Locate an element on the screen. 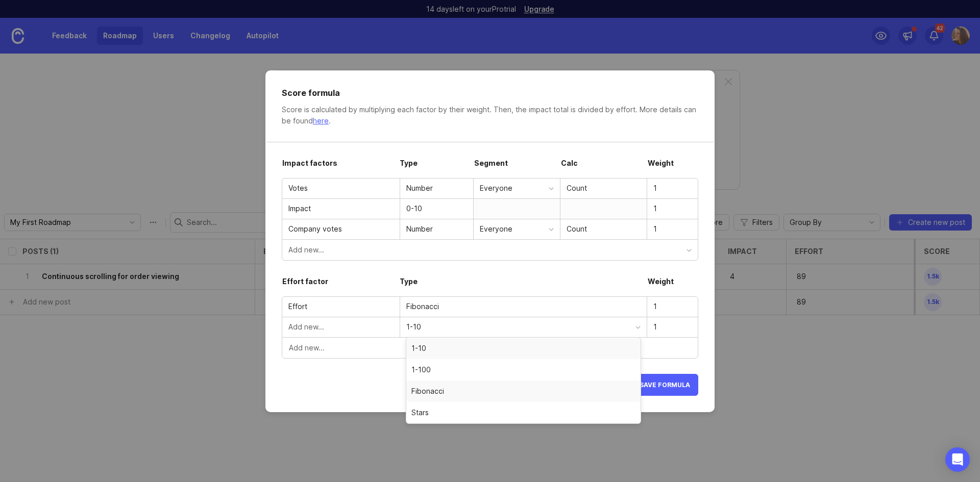  span: Save formula is located at coordinates (664, 385).